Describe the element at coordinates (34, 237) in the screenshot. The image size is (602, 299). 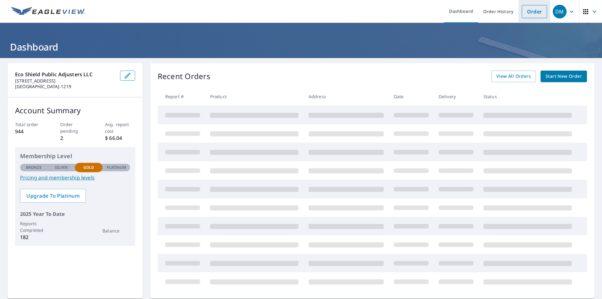
I see `p: 182` at that location.